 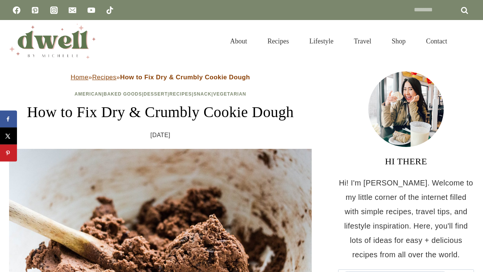 What do you see at coordinates (123, 94) in the screenshot?
I see `a: Baked Goods` at bounding box center [123, 94].